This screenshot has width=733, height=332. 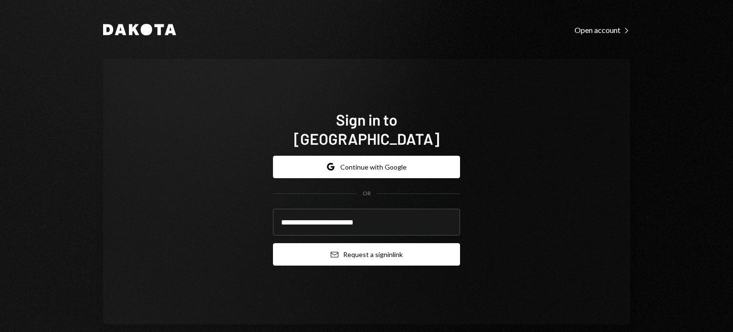 I want to click on div: Open account, so click(x=602, y=30).